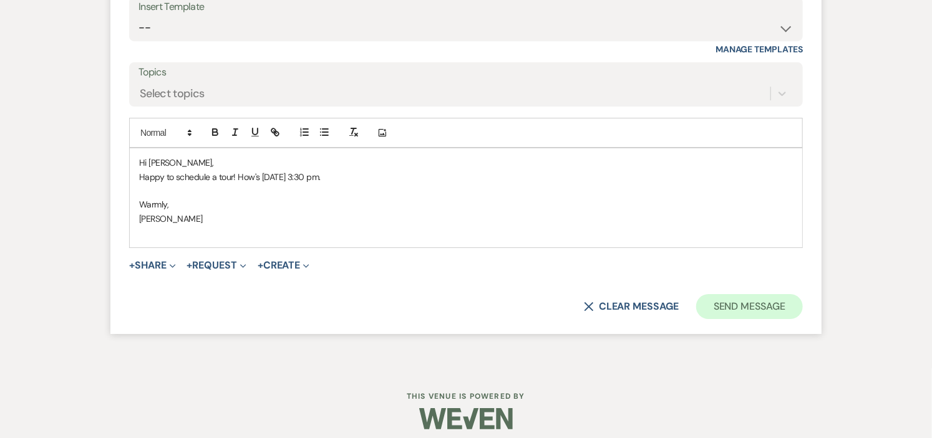 This screenshot has height=438, width=932. I want to click on a: Manage Templates, so click(759, 49).